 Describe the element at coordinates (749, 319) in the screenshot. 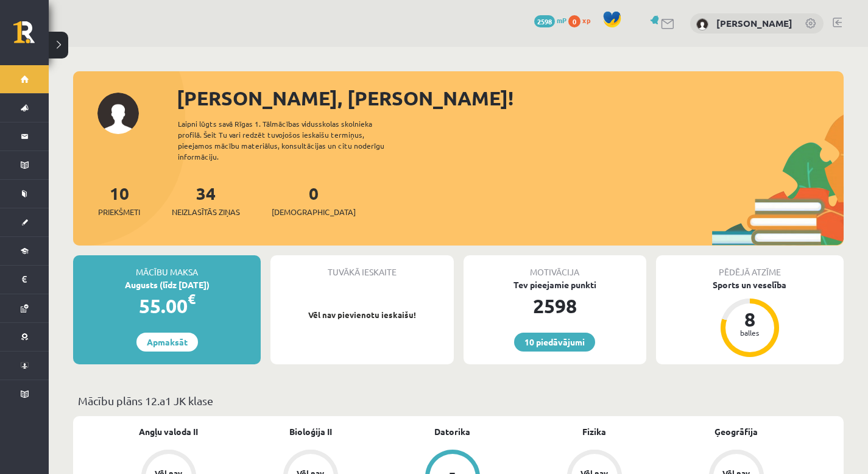

I see `div: 8` at that location.